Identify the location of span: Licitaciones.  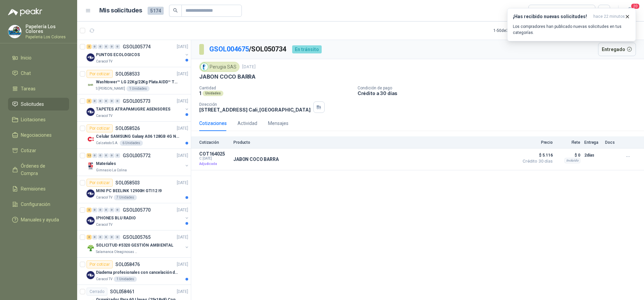
(33, 120).